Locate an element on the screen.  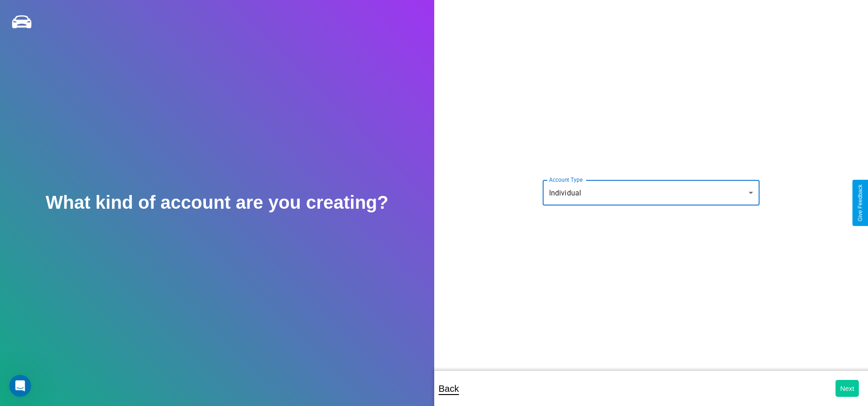
label: Account Type is located at coordinates (565, 179).